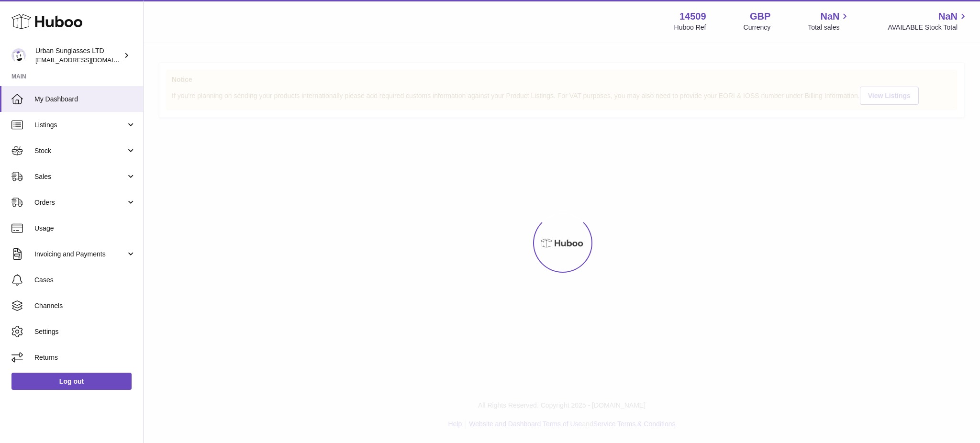  What do you see at coordinates (71, 381) in the screenshot?
I see `a: Log out` at bounding box center [71, 381].